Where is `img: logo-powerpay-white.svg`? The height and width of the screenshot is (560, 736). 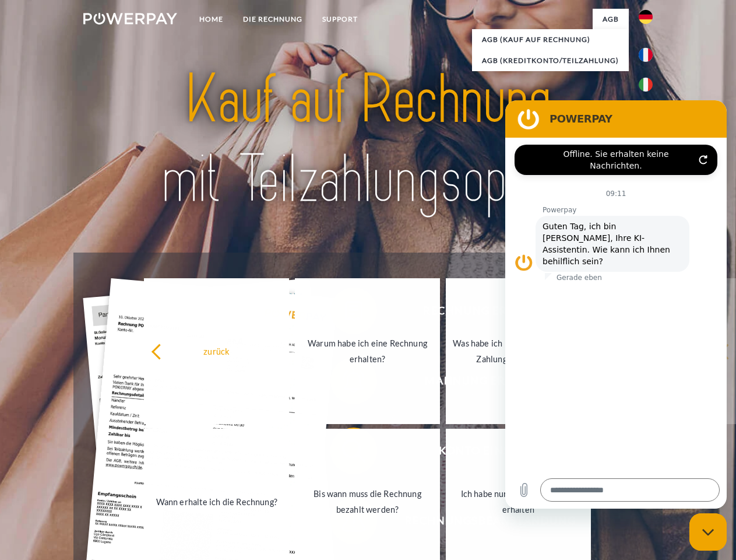 img: logo-powerpay-white.svg is located at coordinates (130, 18).